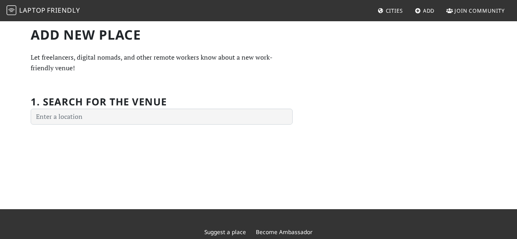 The image size is (517, 239). Describe the element at coordinates (476, 11) in the screenshot. I see `a: Join Community` at that location.